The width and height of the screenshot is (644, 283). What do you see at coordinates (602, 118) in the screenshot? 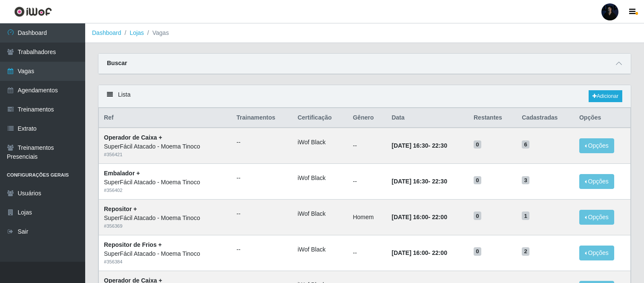
I see `th: Opções` at bounding box center [602, 118].